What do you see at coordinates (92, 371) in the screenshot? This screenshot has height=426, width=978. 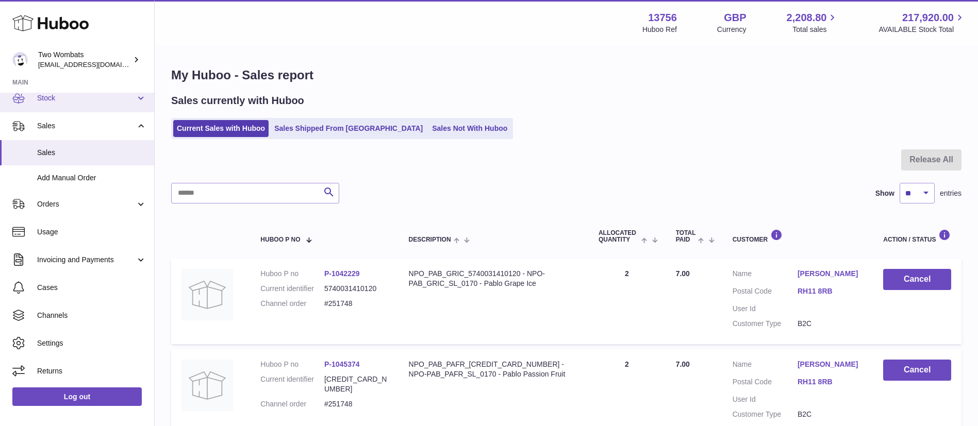 I see `span: Returns` at bounding box center [92, 371].